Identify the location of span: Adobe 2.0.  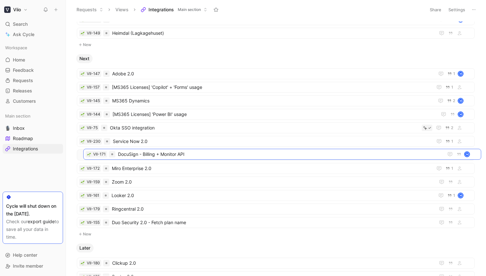
(272, 74).